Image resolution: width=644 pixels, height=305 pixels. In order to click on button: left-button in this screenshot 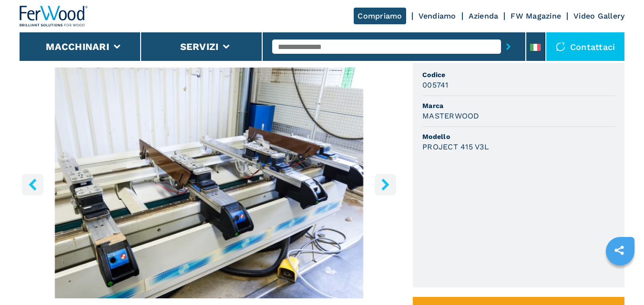, I will do `click(33, 184)`.